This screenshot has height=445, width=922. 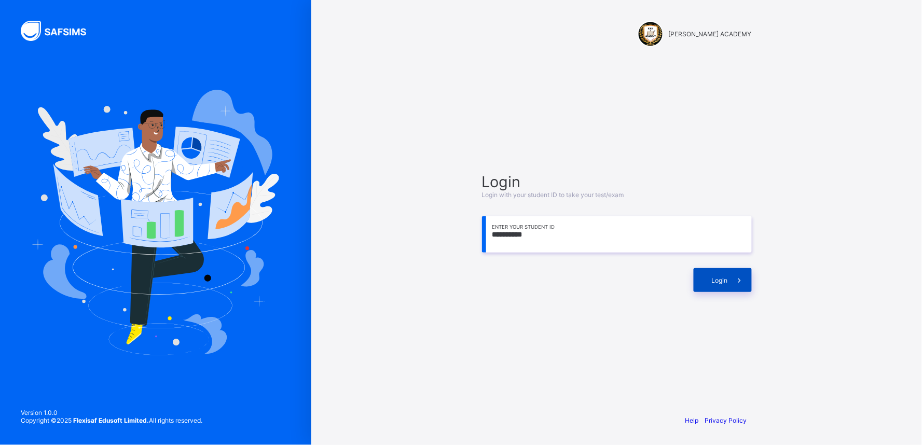 What do you see at coordinates (156, 223) in the screenshot?
I see `img: Hero Image` at bounding box center [156, 223].